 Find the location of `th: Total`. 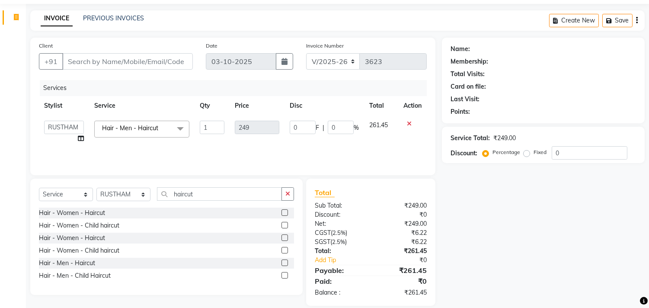

th: Total is located at coordinates (381, 105).